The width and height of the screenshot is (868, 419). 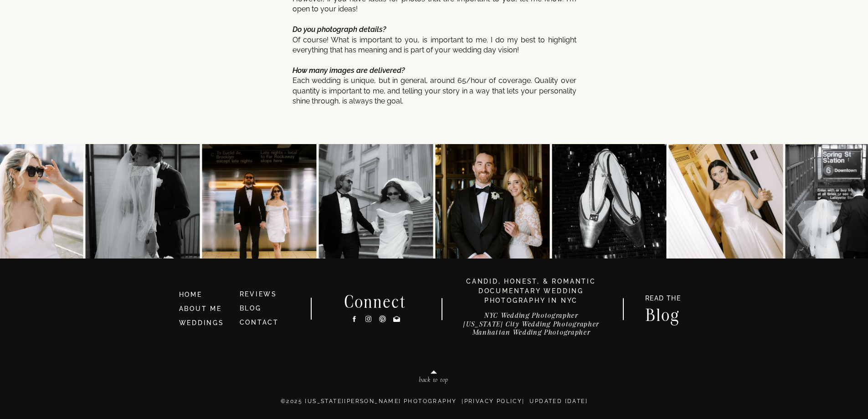 What do you see at coordinates (142, 201) in the screenshot?
I see `img: Anna & Felipe — embracing the moment, and the magic follows.` at bounding box center [142, 201].